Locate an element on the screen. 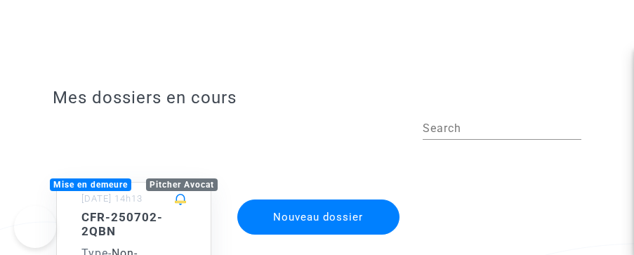 The width and height of the screenshot is (634, 255). h3: Mes dossiers en cours is located at coordinates (317, 98).